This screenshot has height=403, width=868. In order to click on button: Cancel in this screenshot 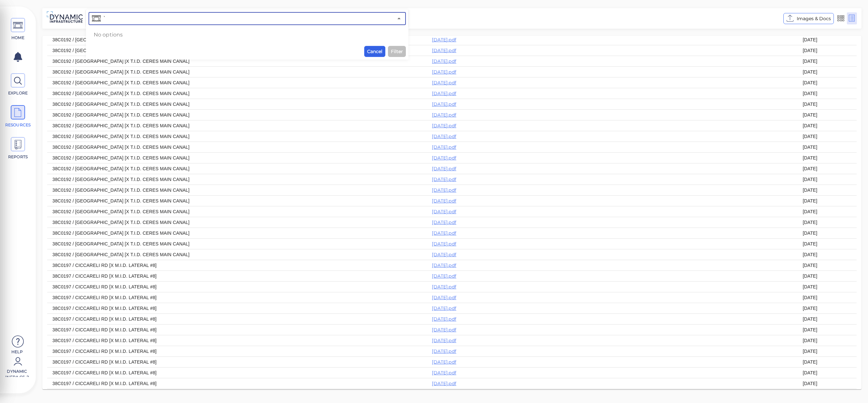, I will do `click(374, 52)`.